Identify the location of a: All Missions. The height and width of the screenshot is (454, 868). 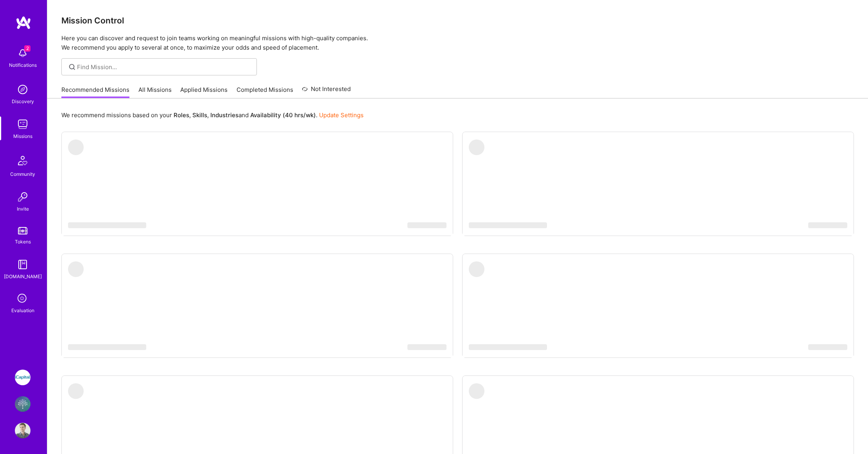
(155, 92).